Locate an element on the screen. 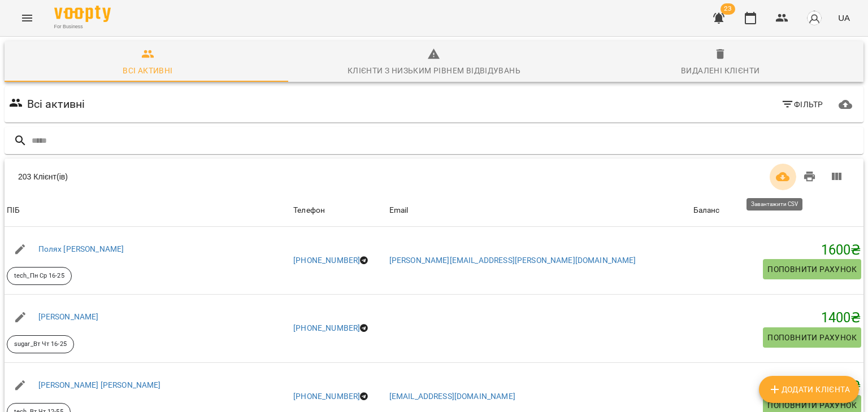 Image resolution: width=868 pixels, height=412 pixels. button: UA is located at coordinates (844, 17).